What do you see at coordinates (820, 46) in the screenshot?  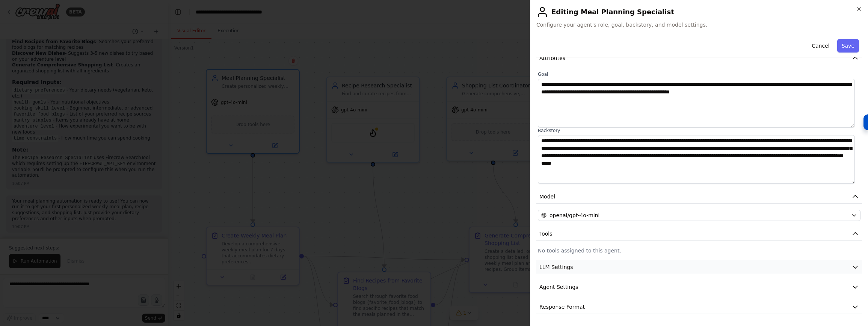 I see `button: Cancel` at bounding box center [820, 46].